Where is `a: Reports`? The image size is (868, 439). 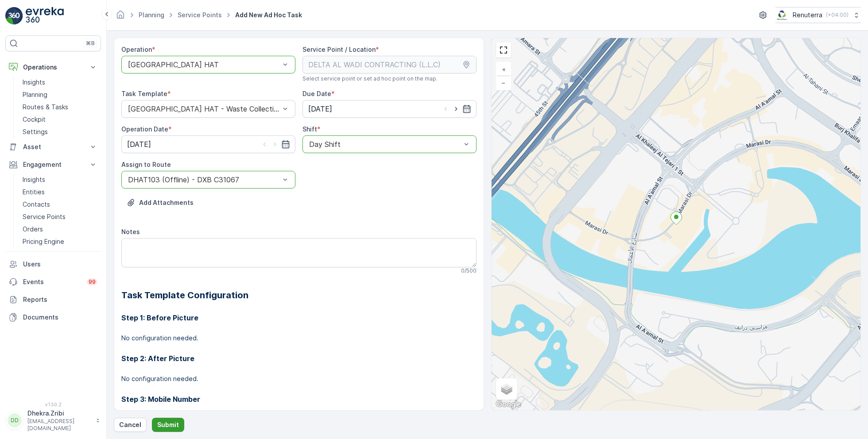 a: Reports is located at coordinates (53, 299).